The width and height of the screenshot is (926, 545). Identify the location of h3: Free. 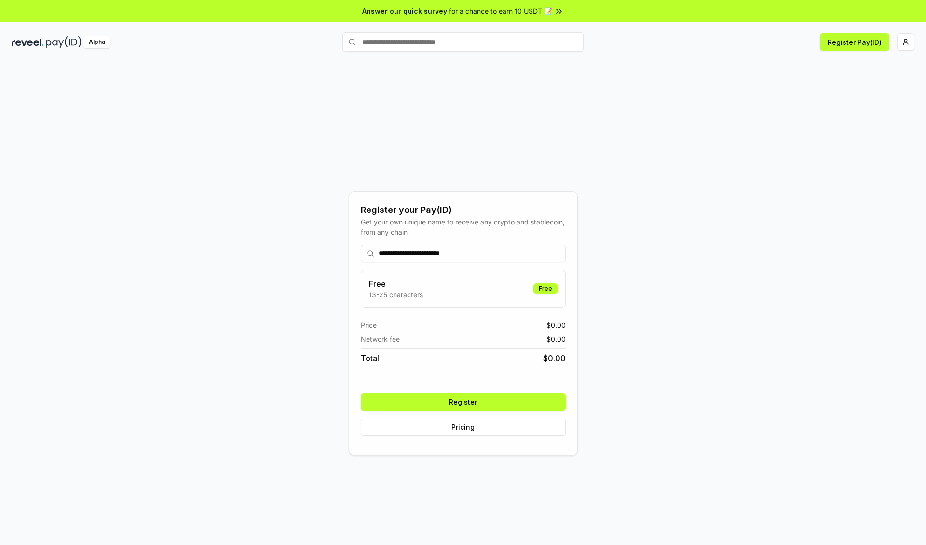
(396, 284).